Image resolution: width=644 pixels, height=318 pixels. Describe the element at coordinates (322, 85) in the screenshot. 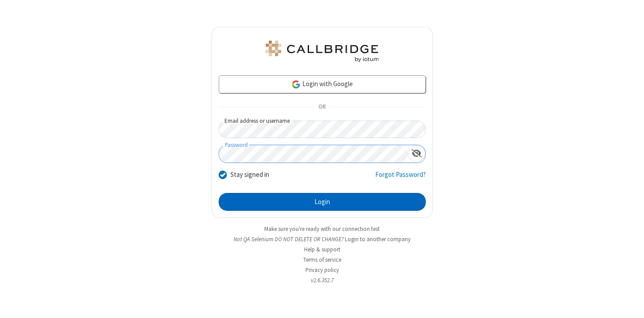

I see `a: Login with Google` at that location.